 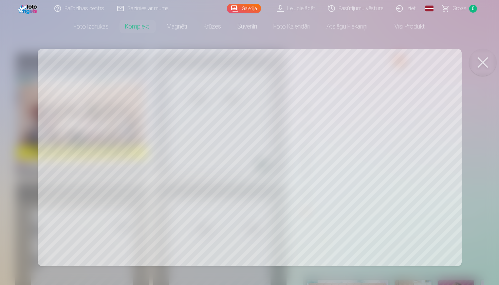 What do you see at coordinates (28, 8) in the screenshot?
I see `img: /fa1` at bounding box center [28, 8].